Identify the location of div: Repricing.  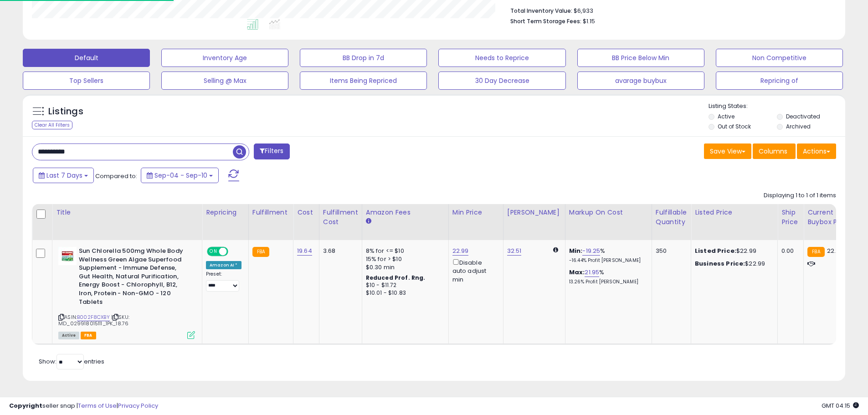
(225, 212).